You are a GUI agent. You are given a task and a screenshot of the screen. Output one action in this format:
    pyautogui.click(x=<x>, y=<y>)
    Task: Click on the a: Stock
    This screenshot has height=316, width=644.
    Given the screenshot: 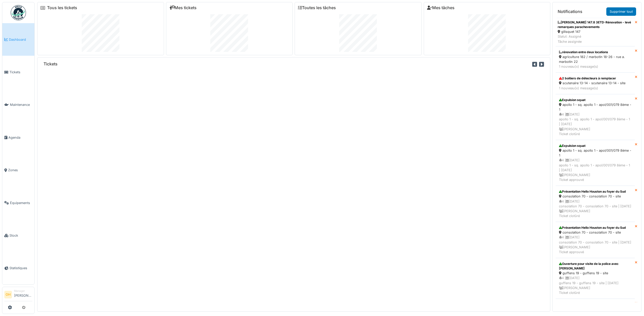 What is the action you would take?
    pyautogui.click(x=18, y=235)
    